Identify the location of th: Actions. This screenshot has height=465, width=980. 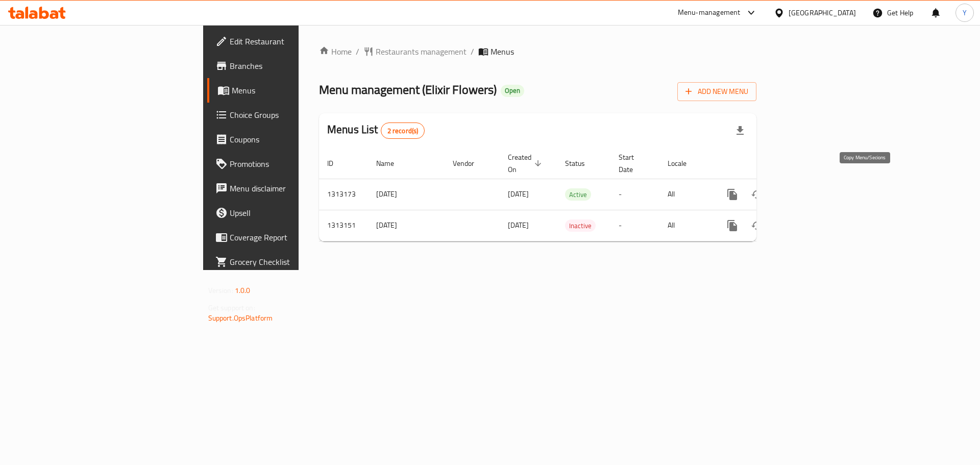
(770, 163).